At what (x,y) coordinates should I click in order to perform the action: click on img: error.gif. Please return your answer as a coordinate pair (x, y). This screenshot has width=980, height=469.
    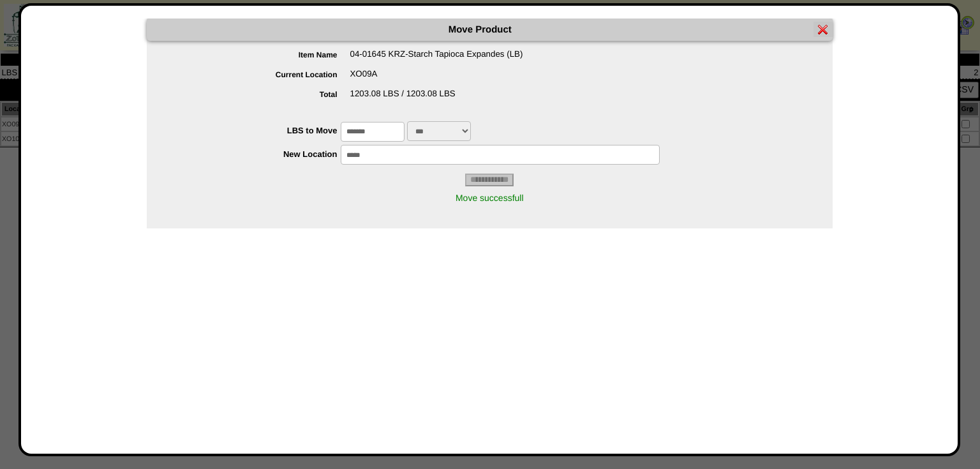
    Looking at the image, I should click on (822, 29).